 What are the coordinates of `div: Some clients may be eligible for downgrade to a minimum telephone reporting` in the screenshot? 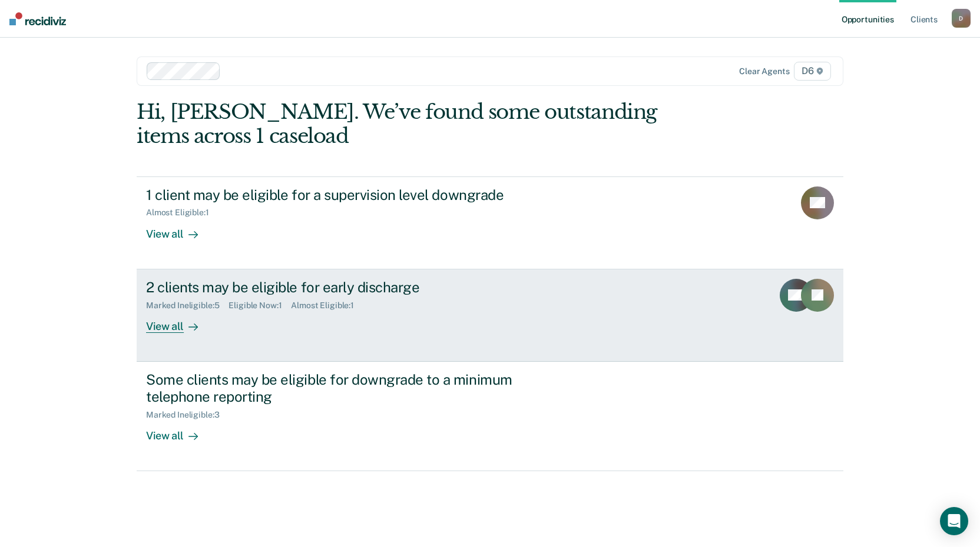 It's located at (353, 389).